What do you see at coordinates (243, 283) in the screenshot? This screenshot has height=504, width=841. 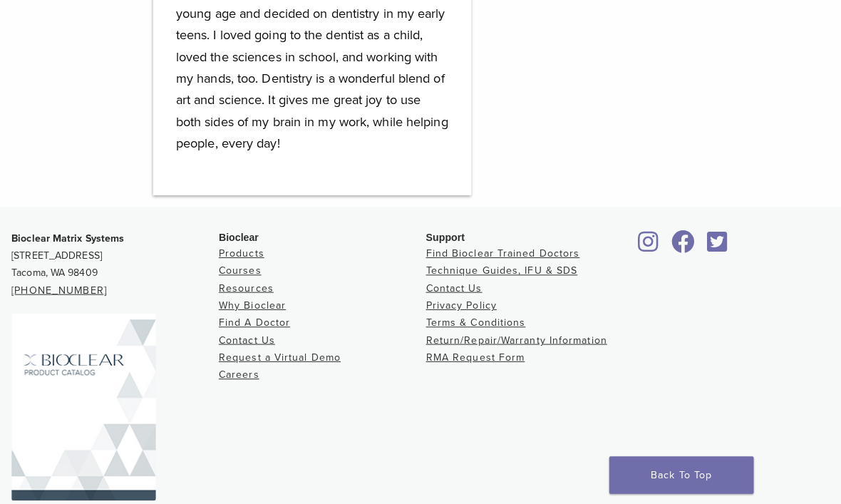 I see `a: Resources` at bounding box center [243, 283].